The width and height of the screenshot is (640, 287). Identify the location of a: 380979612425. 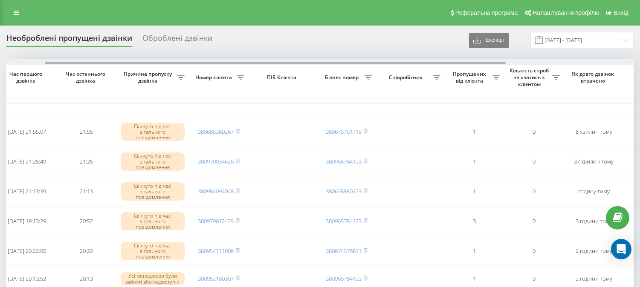
(216, 221).